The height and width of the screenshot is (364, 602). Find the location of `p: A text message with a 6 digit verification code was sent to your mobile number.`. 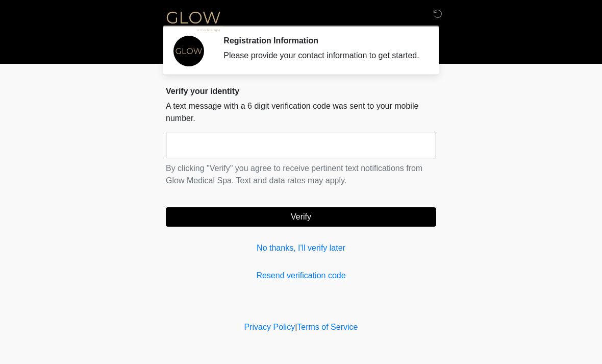

p: A text message with a 6 digit verification code was sent to your mobile number. is located at coordinates (301, 112).